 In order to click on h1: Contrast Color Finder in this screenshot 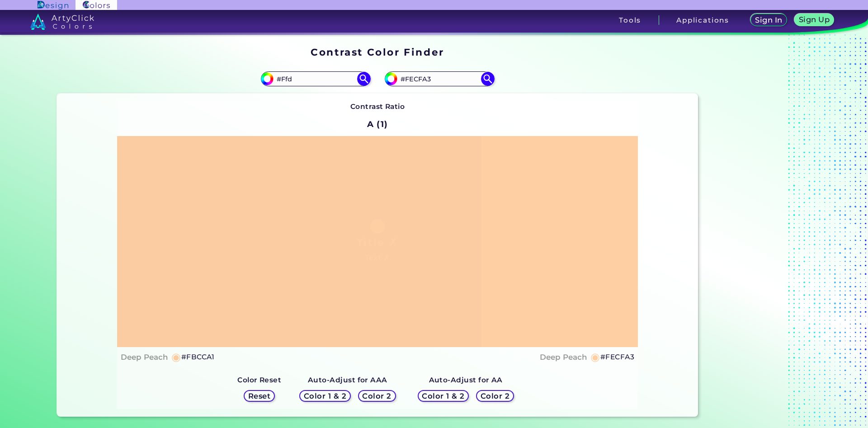, I will do `click(377, 52)`.